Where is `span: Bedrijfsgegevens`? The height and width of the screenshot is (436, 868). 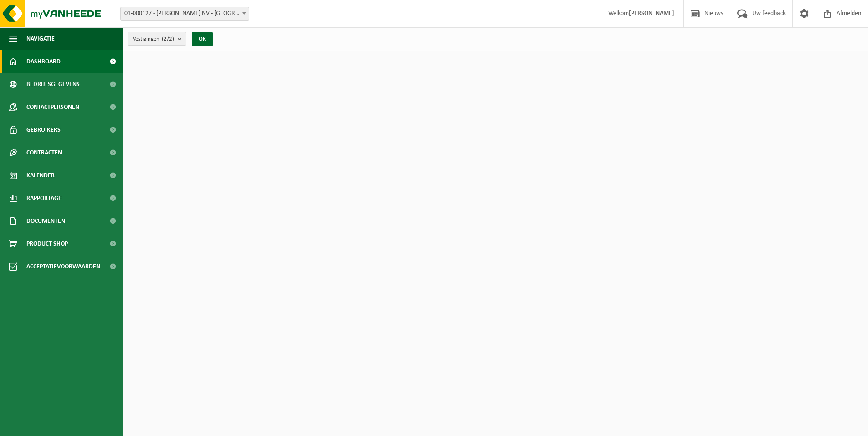
span: Bedrijfsgegevens is located at coordinates (52, 84).